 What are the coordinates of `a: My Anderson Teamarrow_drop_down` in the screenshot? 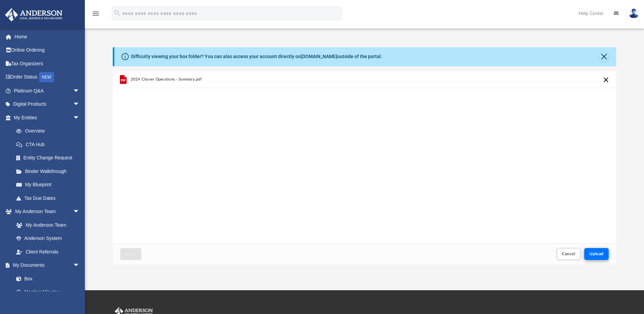 It's located at (45, 211).